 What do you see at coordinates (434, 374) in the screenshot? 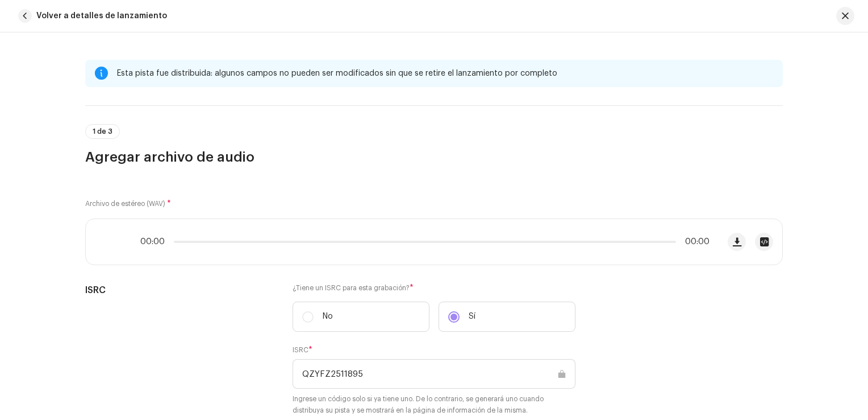
I see `input: ABXYZ#######` at bounding box center [434, 374].